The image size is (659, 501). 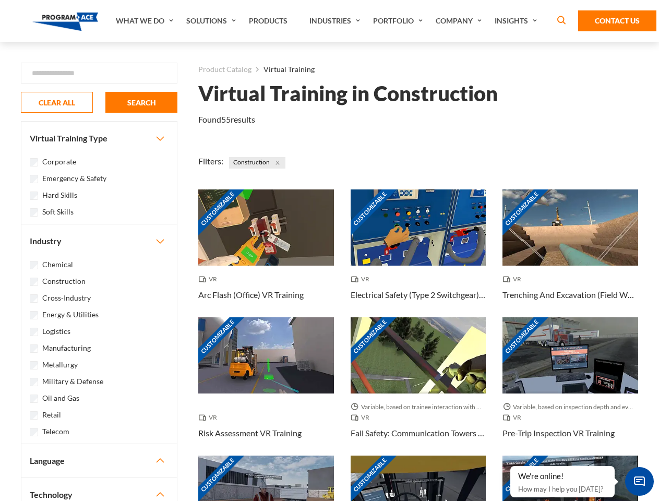 I want to click on label: Metallurgy, so click(x=60, y=365).